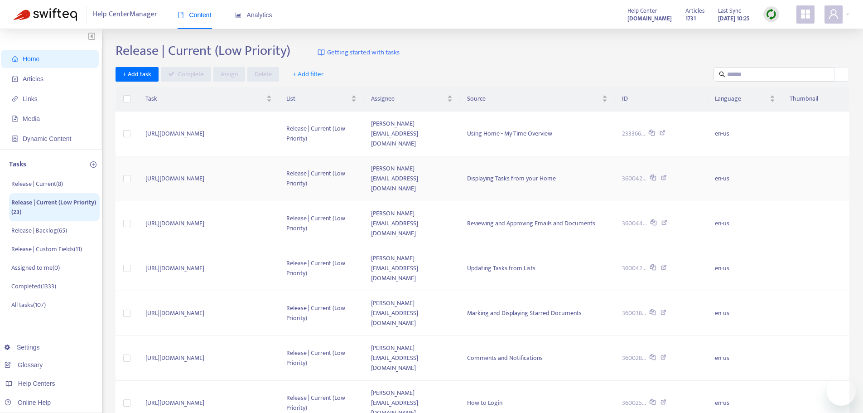  What do you see at coordinates (538, 99) in the screenshot?
I see `th: Source` at bounding box center [538, 99].